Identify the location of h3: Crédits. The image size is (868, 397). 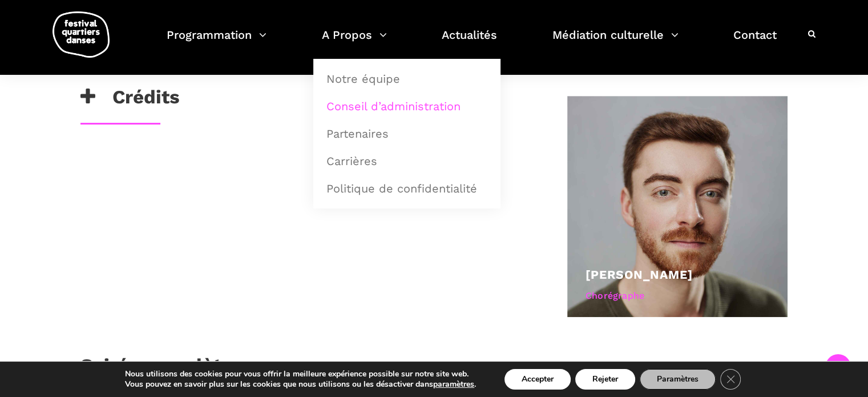
(130, 100).